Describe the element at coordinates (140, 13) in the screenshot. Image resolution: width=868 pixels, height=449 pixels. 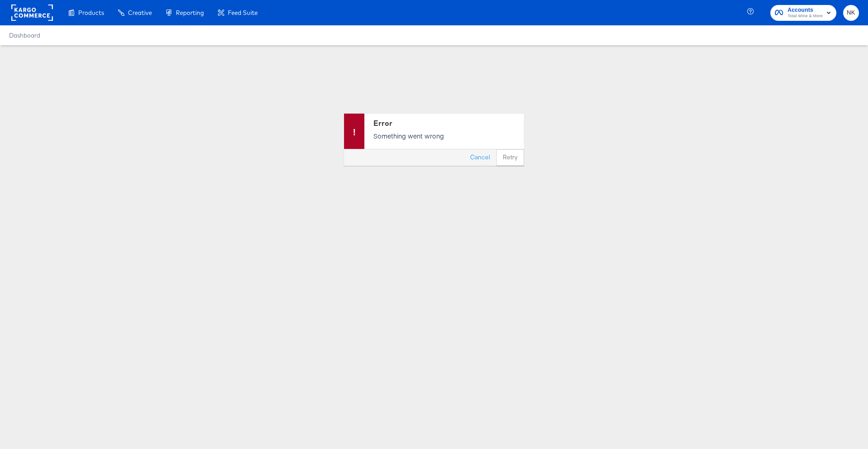
I see `span: Creative` at that location.